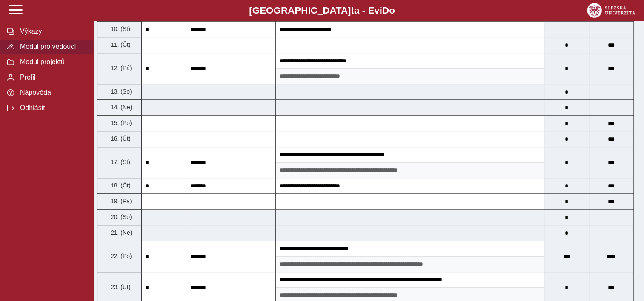 This screenshot has height=301, width=644. What do you see at coordinates (119, 29) in the screenshot?
I see `span: 10. (St)` at bounding box center [119, 29].